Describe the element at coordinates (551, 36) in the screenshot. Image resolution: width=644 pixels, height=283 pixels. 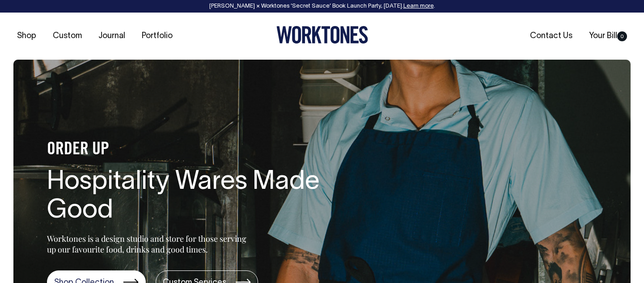
I see `a: Contact Us` at that location.